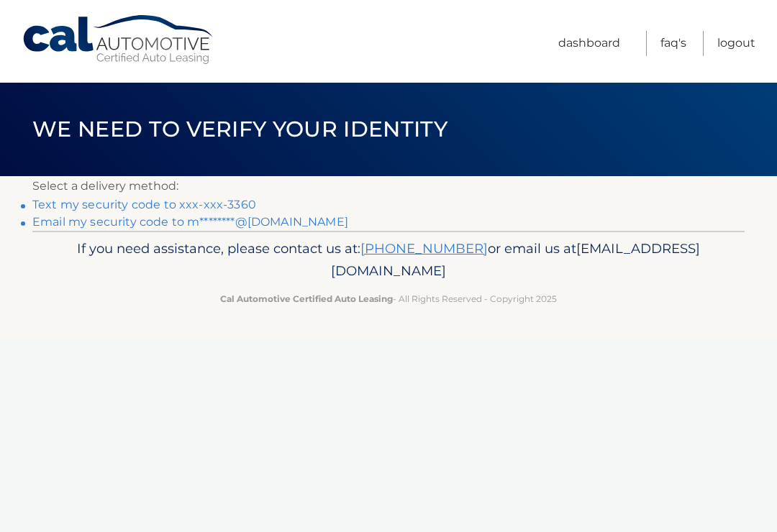 The width and height of the screenshot is (777, 532). What do you see at coordinates (388, 260) in the screenshot?
I see `p: If you need assistance, please contact us at: or email us at` at bounding box center [388, 260].